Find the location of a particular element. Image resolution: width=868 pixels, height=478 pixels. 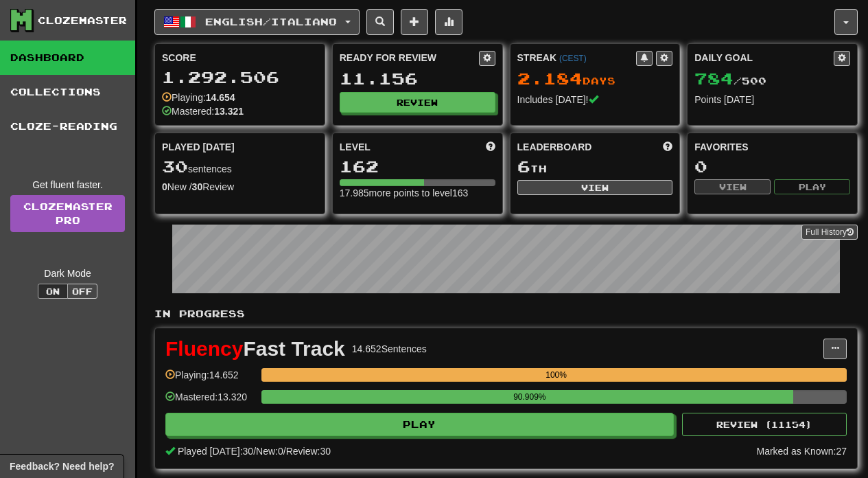

div: Playing: is located at coordinates (198, 97).